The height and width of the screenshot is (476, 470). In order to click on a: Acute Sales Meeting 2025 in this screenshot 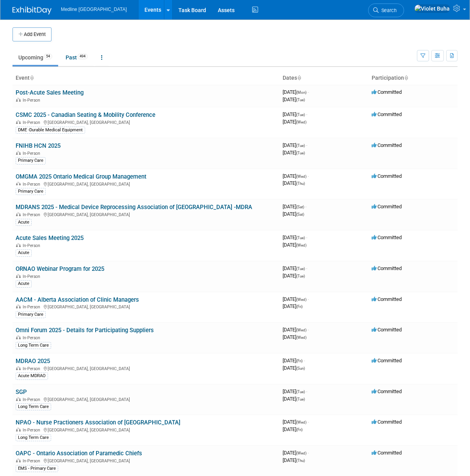, I will do `click(50, 238)`.